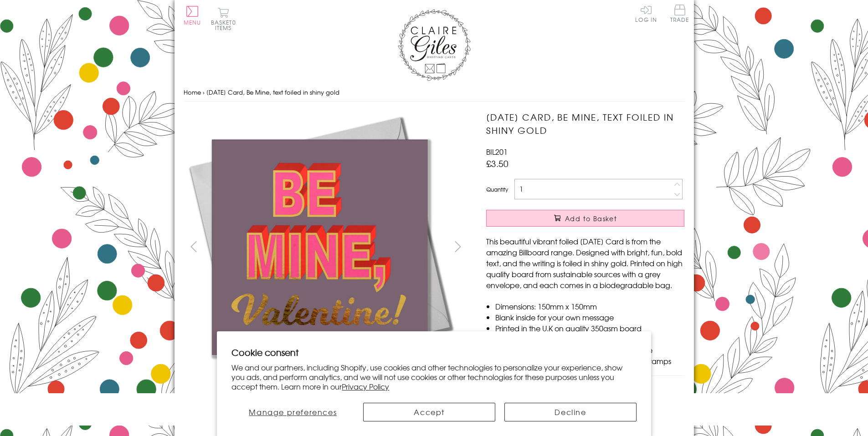 This screenshot has width=868, height=436. Describe the element at coordinates (192, 22) in the screenshot. I see `span: Menu` at that location.